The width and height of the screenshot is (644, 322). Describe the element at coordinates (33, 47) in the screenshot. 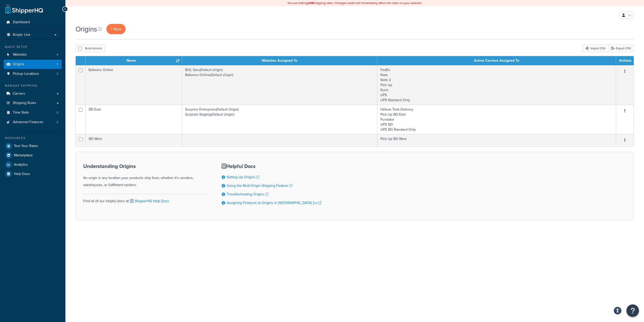

I see `div: Basic Setup` at that location.